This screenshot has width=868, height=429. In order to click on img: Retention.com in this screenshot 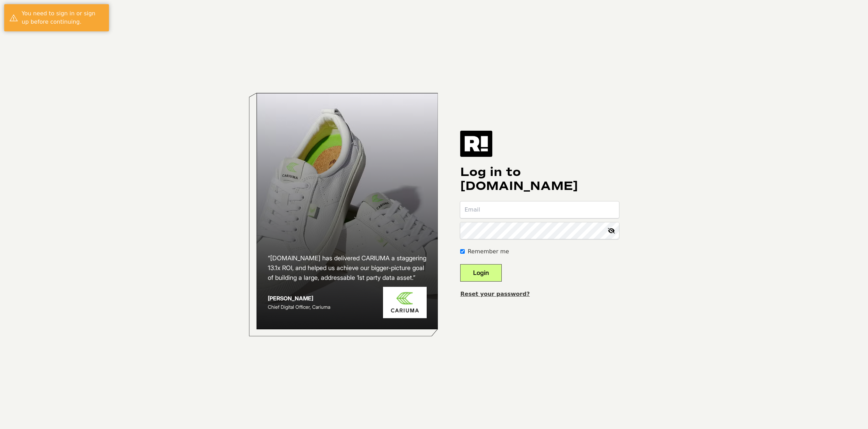, I will do `click(476, 143)`.